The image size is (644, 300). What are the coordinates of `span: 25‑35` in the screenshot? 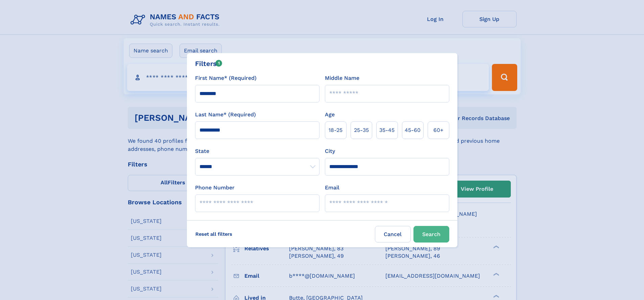 It's located at (361, 130).